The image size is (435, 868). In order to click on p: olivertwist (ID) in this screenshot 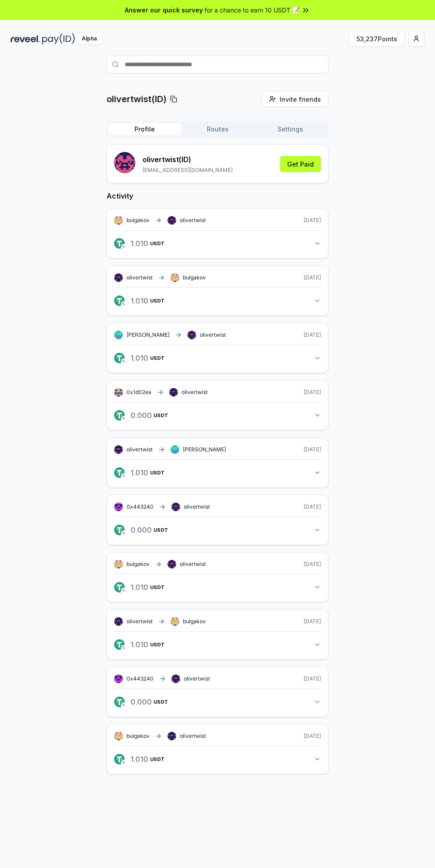, I will do `click(188, 159)`.